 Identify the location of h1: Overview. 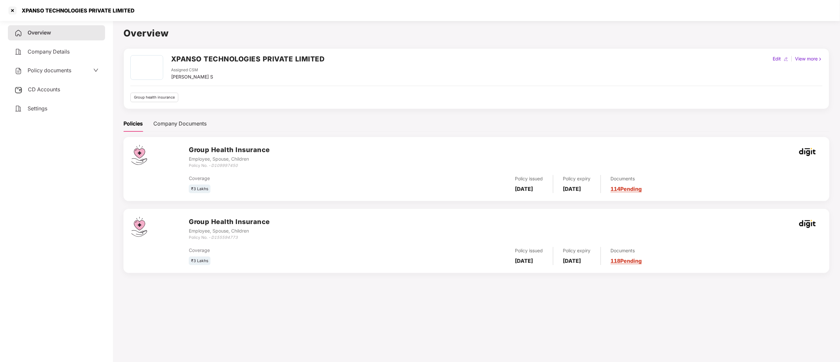
(476, 33).